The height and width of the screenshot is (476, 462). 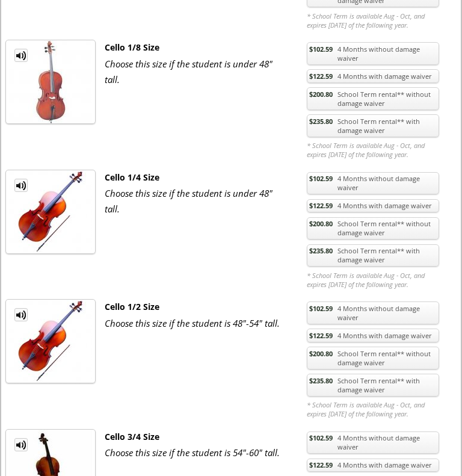 What do you see at coordinates (192, 452) in the screenshot?
I see `em: Choose this size if the student is 54"-60" tall.` at bounding box center [192, 452].